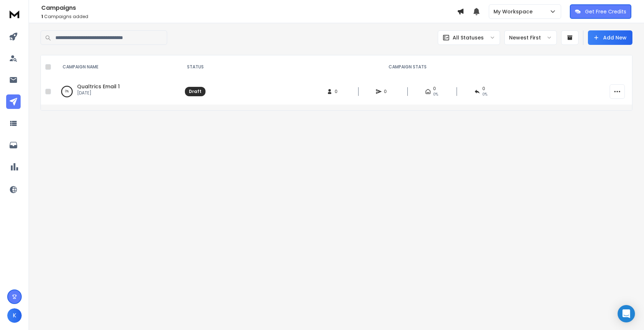 The width and height of the screenshot is (644, 330). I want to click on a: Qualtrics Email 1, so click(98, 87).